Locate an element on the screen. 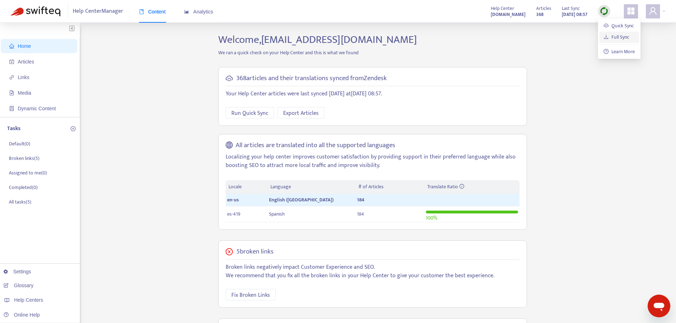 The image size is (676, 323). span: 100 % is located at coordinates (432, 218).